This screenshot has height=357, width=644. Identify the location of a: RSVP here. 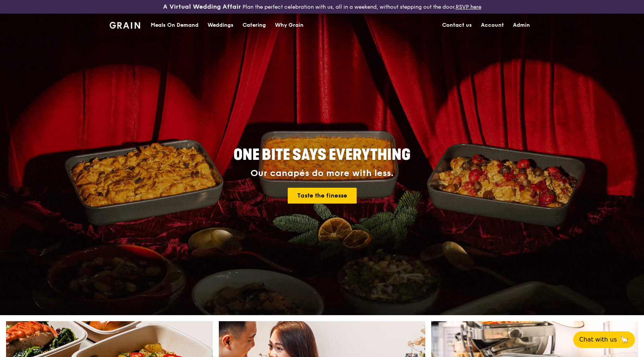
(469, 7).